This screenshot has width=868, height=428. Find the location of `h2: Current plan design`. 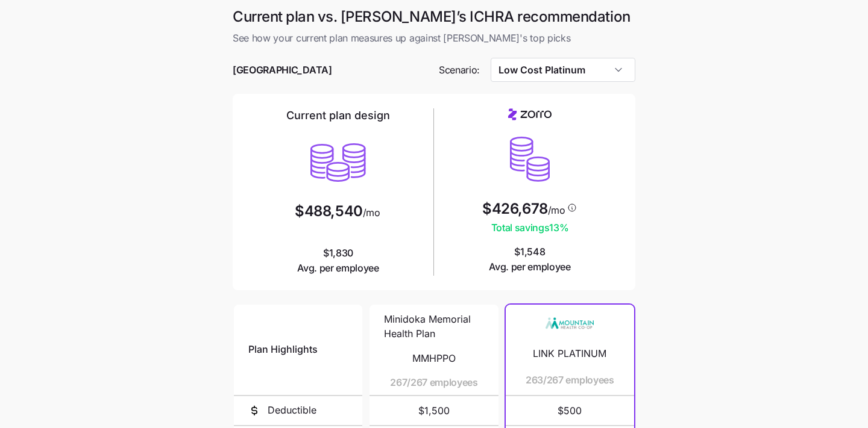

h2: Current plan design is located at coordinates (338, 115).